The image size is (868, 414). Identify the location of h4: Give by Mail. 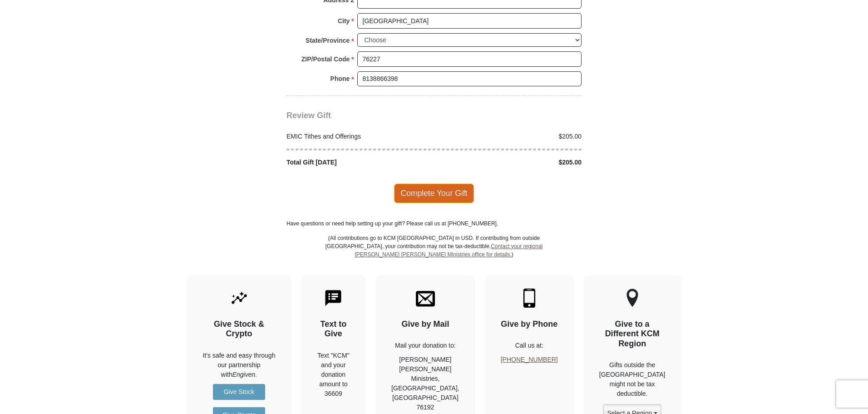
(426, 324).